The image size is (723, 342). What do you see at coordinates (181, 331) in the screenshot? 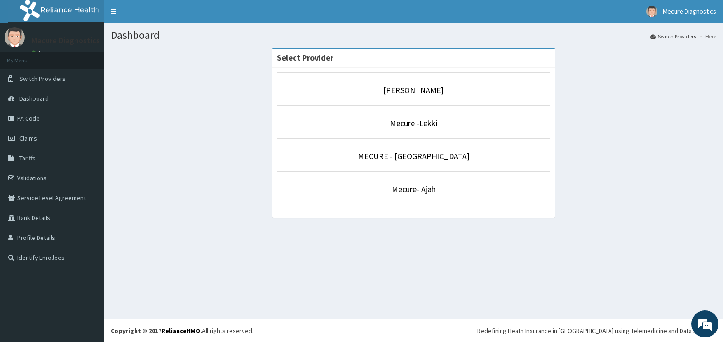
I see `a: RelianceHMO` at bounding box center [181, 331].